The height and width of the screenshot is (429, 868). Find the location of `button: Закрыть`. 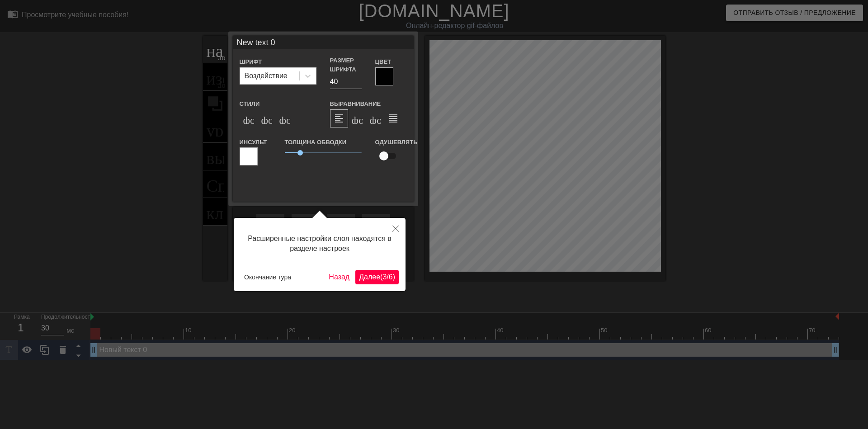

button: Закрыть is located at coordinates (396, 228).